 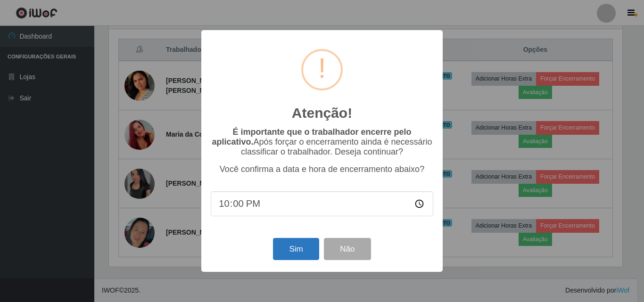 I want to click on button: Sim, so click(x=296, y=248).